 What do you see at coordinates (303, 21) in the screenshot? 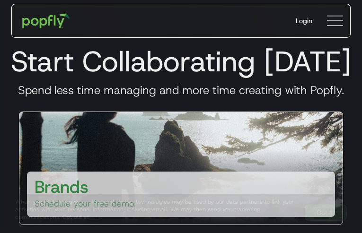
I see `a: Login` at bounding box center [303, 21].